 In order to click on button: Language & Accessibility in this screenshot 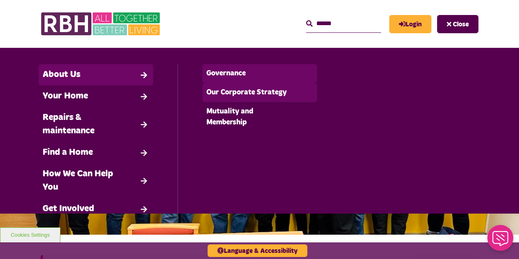, I will do `click(258, 251)`.